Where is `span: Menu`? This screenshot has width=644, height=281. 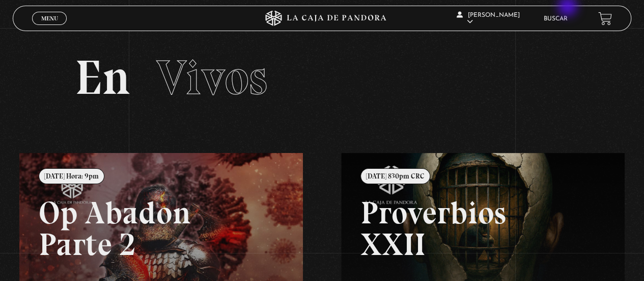 span: Menu is located at coordinates (50, 18).